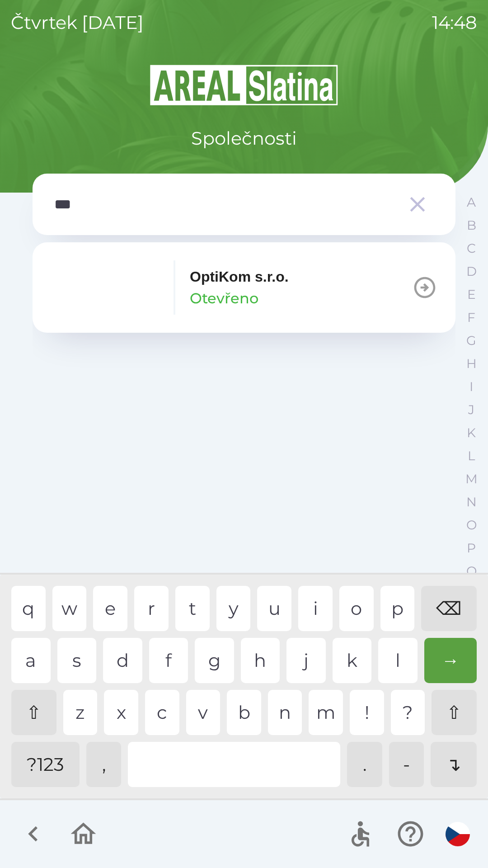 Image resolution: width=488 pixels, height=868 pixels. What do you see at coordinates (472, 363) in the screenshot?
I see `p: H` at bounding box center [472, 363].